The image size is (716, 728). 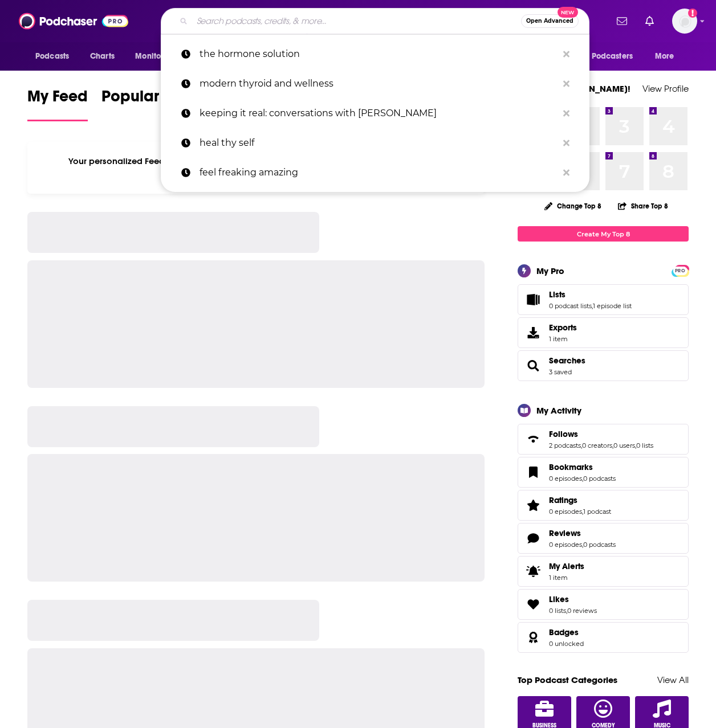 What do you see at coordinates (379, 84) in the screenshot?
I see `p: modern thyroid and wellness` at bounding box center [379, 84].